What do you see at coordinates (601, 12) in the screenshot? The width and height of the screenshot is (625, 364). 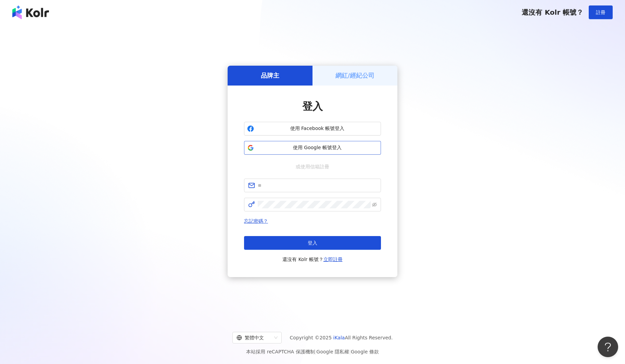 I see `button: 註冊` at bounding box center [601, 12].